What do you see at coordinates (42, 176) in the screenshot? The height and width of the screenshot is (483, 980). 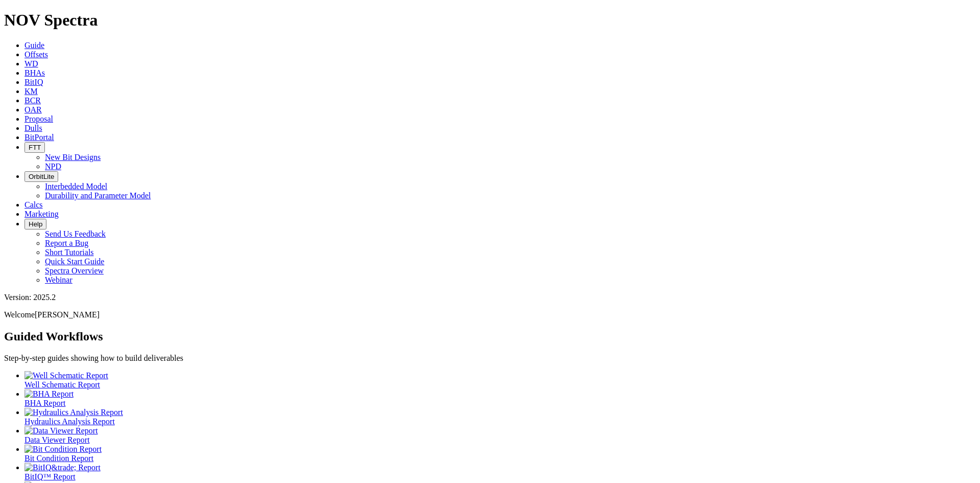 I see `span: OrbitLite` at bounding box center [42, 176].